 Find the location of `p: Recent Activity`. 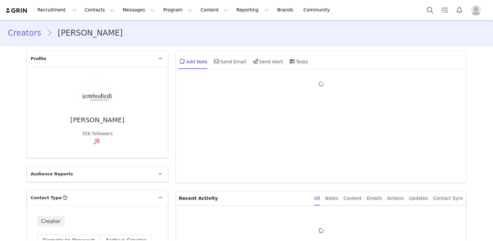

p: Recent Activity is located at coordinates (244, 198).